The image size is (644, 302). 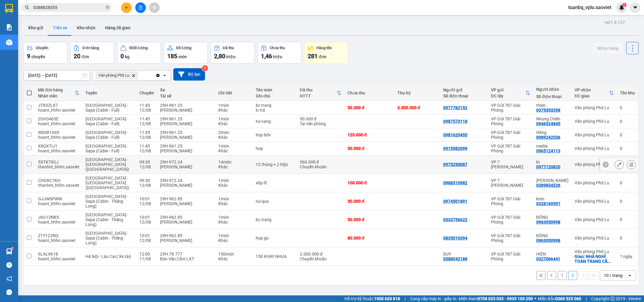 What do you see at coordinates (455, 259) in the screenshot?
I see `div: 0388042188` at bounding box center [455, 259].